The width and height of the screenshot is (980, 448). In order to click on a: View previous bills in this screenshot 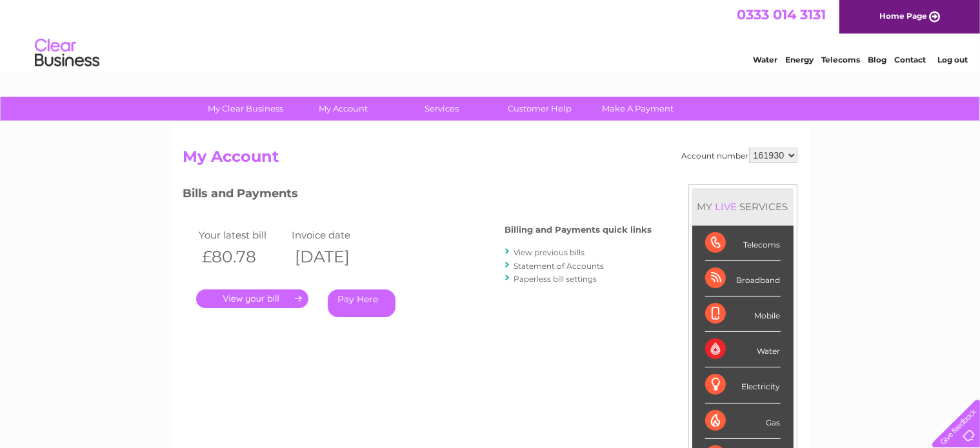, I will do `click(550, 252)`.